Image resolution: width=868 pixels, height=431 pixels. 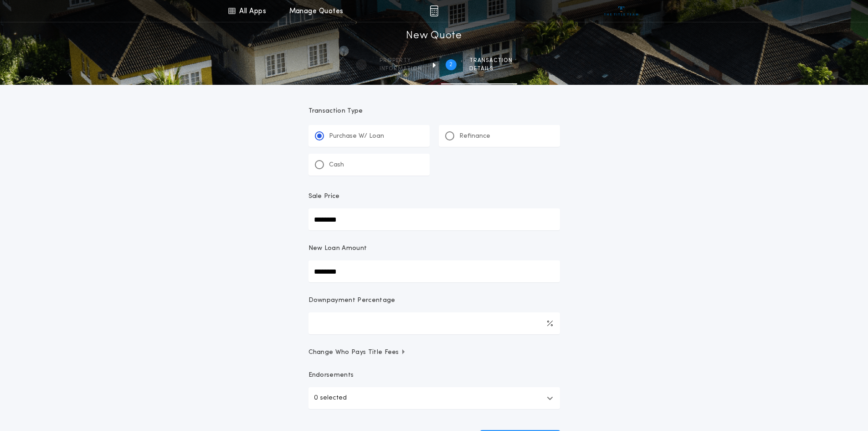 I want to click on p: Refinance, so click(x=475, y=136).